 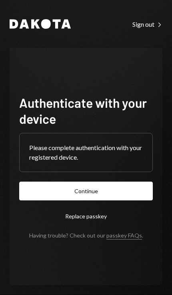 What do you see at coordinates (86, 111) in the screenshot?
I see `h1: Authenticate with your device` at bounding box center [86, 111].